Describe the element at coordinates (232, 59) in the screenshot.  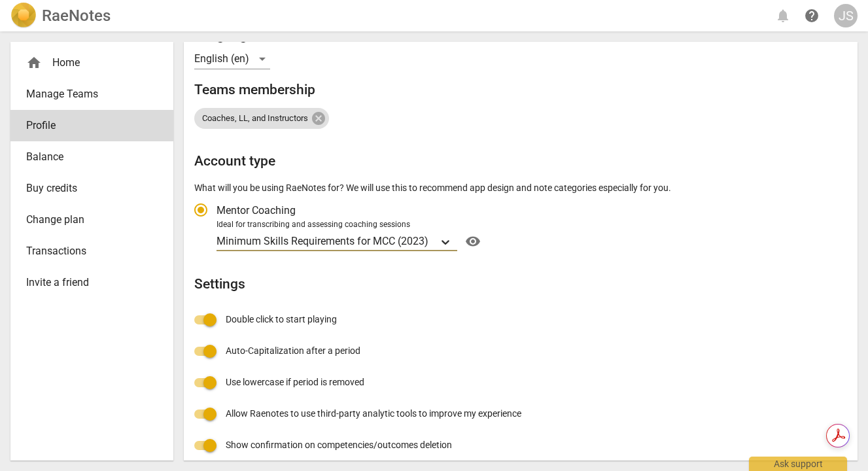
I see `div: English (en)` at that location.